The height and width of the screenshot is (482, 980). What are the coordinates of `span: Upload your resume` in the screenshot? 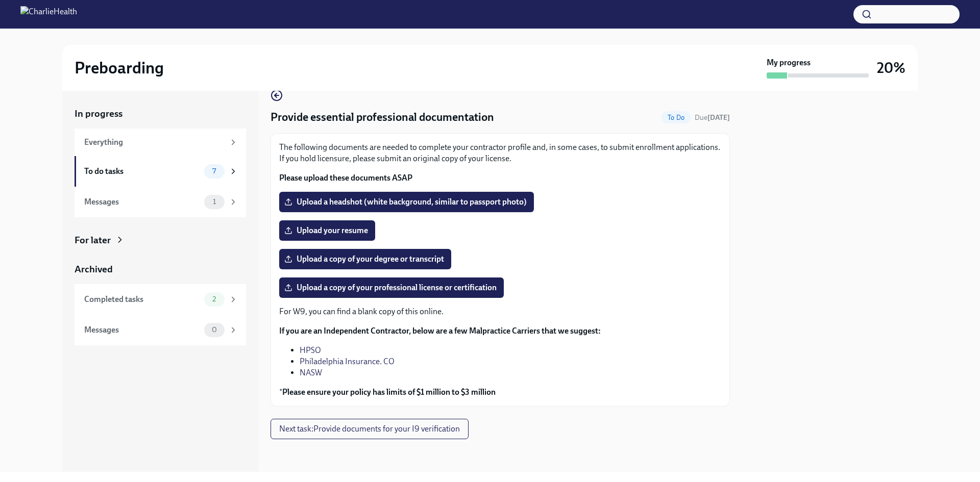 It's located at (327, 231).